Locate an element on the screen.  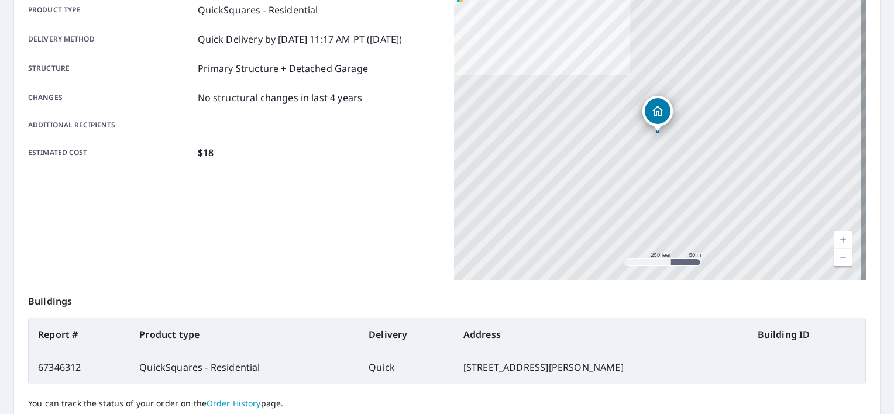
th: Delivery is located at coordinates (407, 335).